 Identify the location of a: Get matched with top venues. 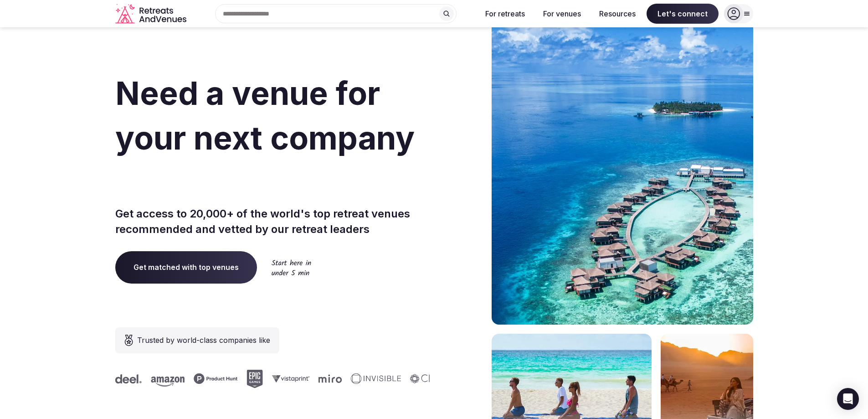
(186, 267).